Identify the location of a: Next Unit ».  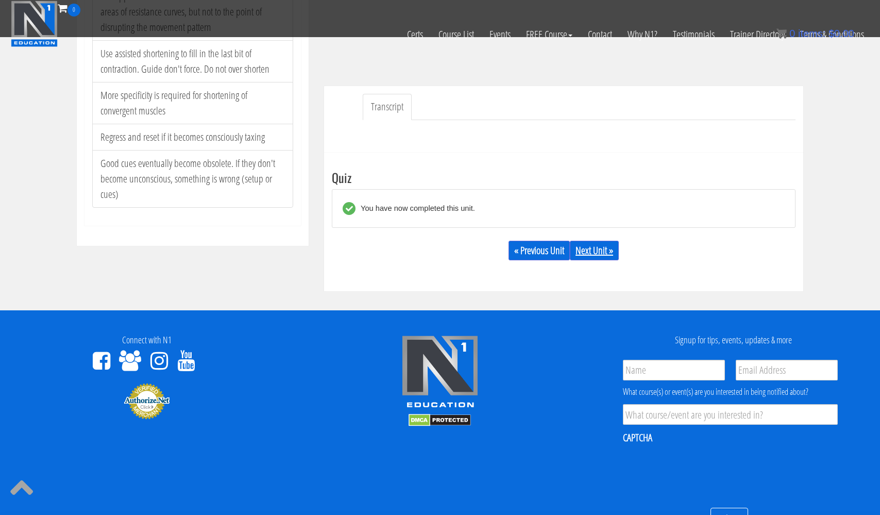
(594, 250).